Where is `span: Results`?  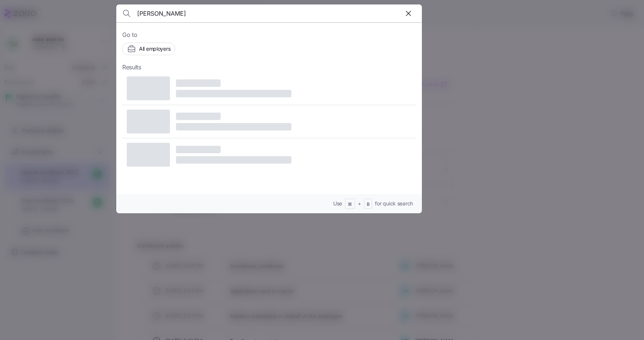
span: Results is located at coordinates (132, 67).